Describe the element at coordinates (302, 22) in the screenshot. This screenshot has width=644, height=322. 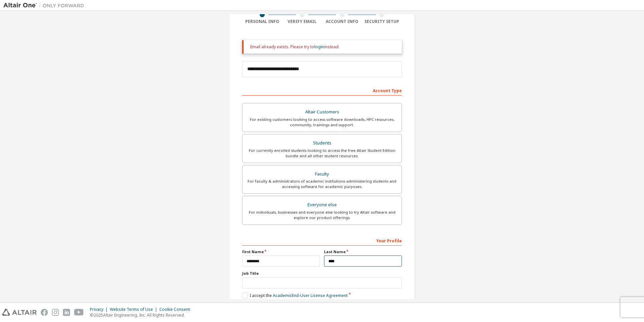
I see `div: Verify Email` at that location.